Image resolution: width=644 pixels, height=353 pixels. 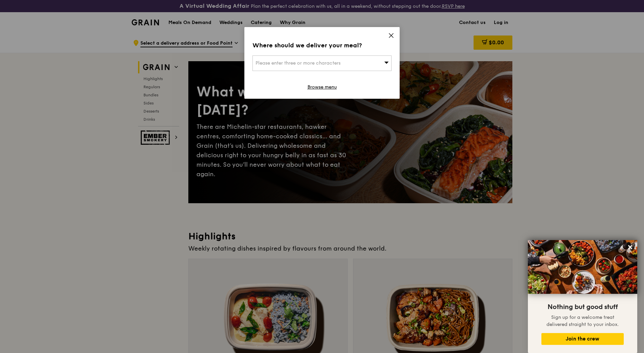 I want to click on span: Sign up for a welcome treat delivered straight to your inbox., so click(x=583, y=321).